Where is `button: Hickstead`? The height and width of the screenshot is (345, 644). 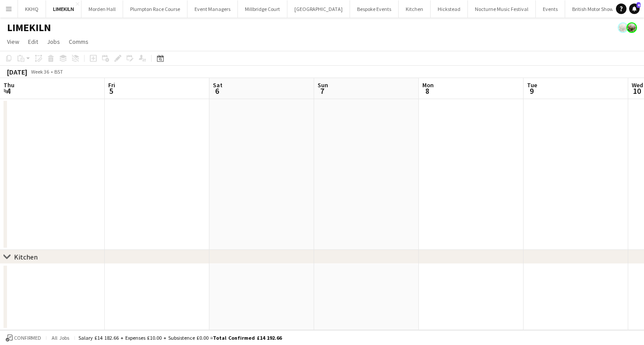 button: Hickstead is located at coordinates (449, 9).